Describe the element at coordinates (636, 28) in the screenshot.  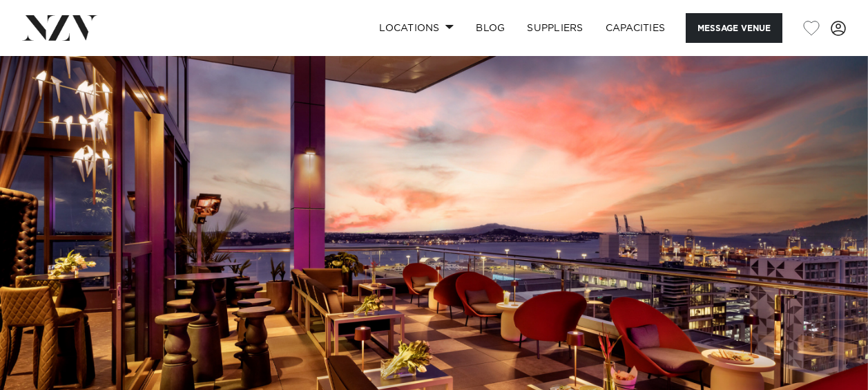
I see `a: Capacities` at that location.